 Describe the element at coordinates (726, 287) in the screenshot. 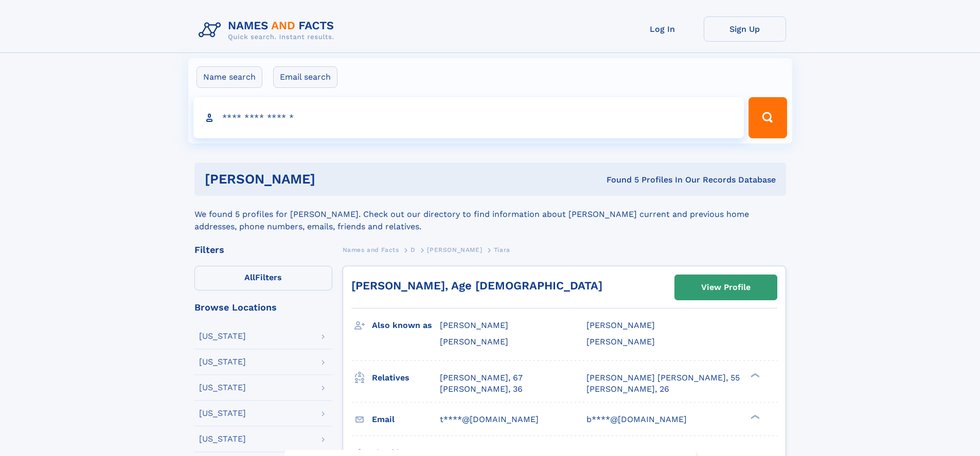

I see `a: View Profile` at that location.